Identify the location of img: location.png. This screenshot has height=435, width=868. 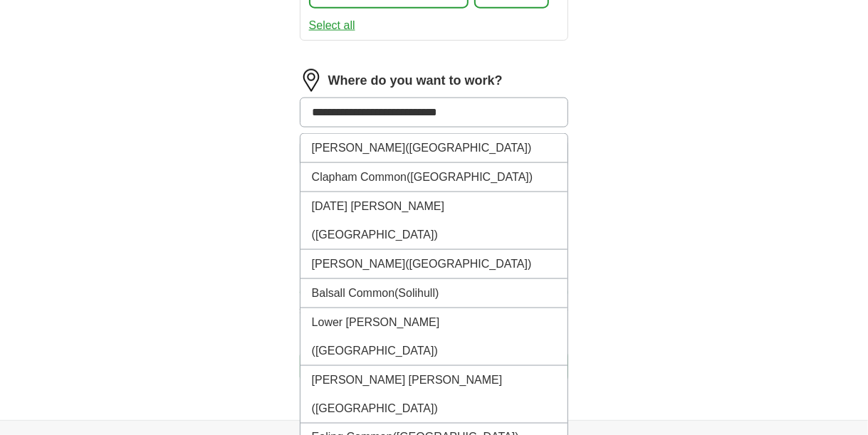
(311, 80).